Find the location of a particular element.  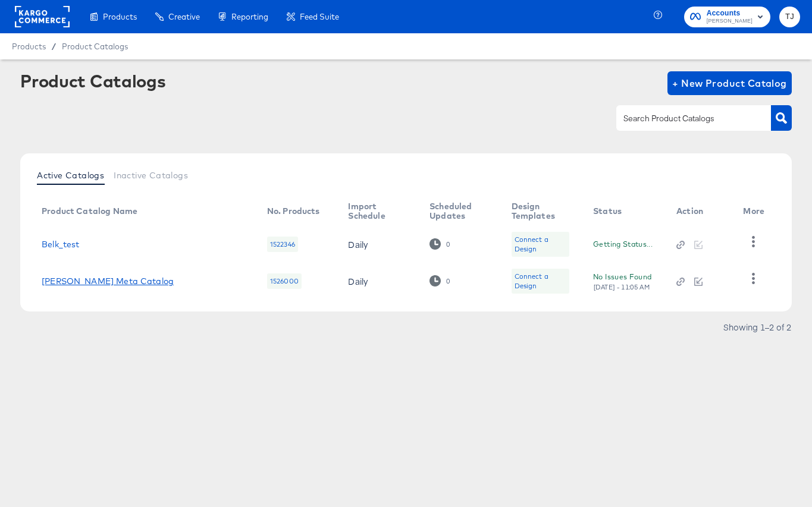

div: 1522346 is located at coordinates (282, 244).